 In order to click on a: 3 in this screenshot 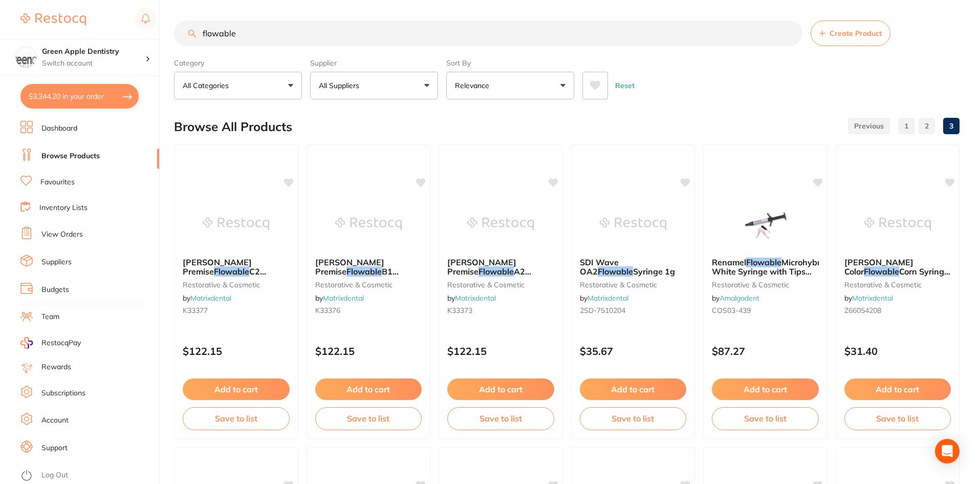, I will do `click(952, 126)`.